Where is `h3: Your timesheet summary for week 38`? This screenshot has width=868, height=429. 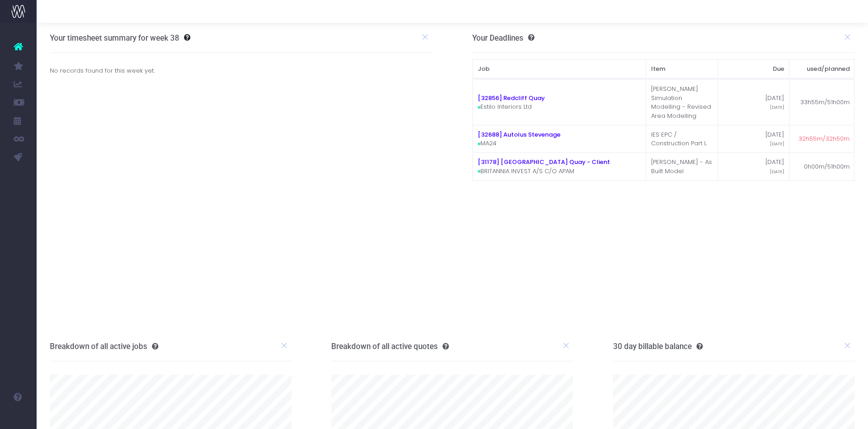
h3: Your timesheet summary for week 38 is located at coordinates (114, 38).